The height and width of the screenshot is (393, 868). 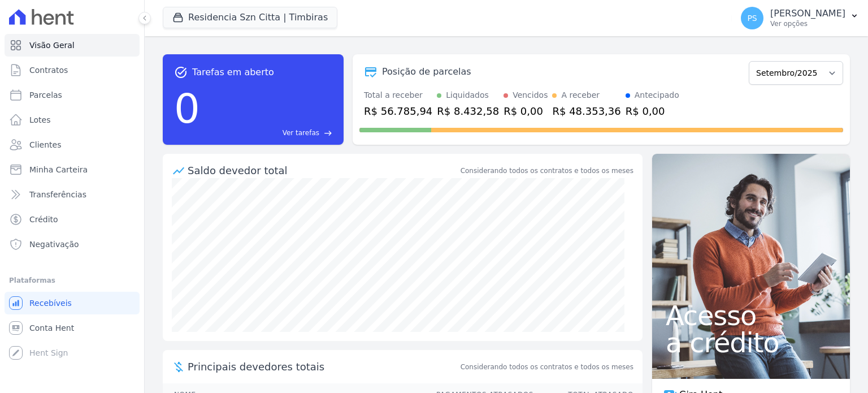 I want to click on p: Ver opções, so click(x=807, y=23).